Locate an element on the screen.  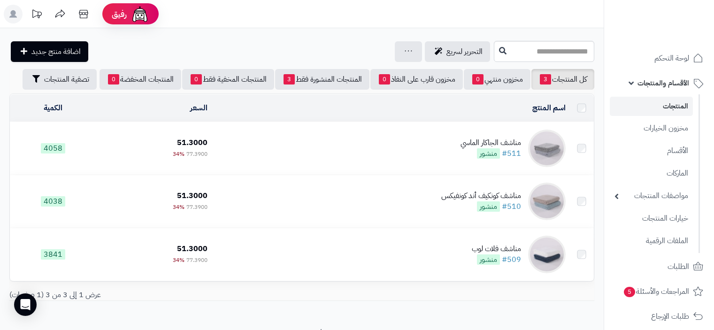
a: #510 is located at coordinates (511, 207).